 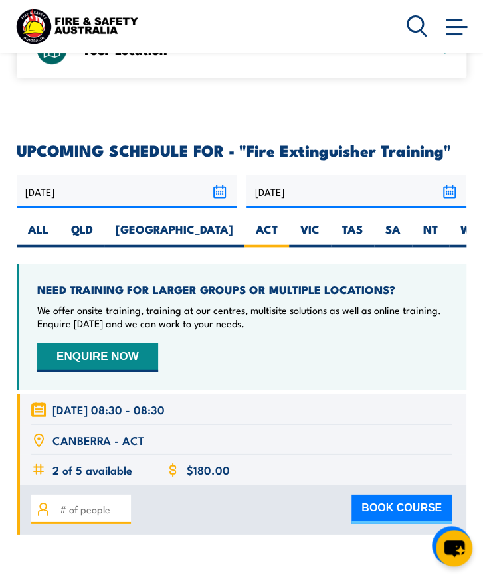 I want to click on button: BOOK COURSE, so click(x=401, y=510).